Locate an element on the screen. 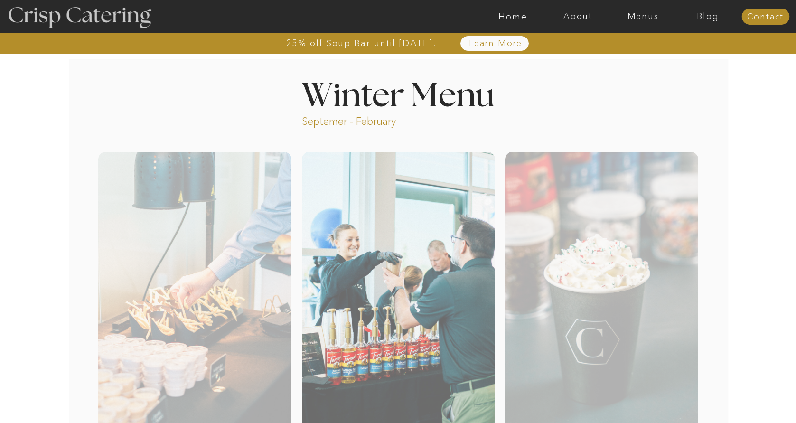  h1: Winter Menu is located at coordinates (398, 94).